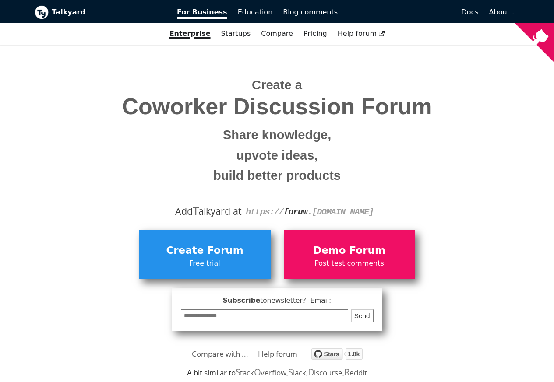  Describe the element at coordinates (277, 175) in the screenshot. I see `small: build better products` at that location.